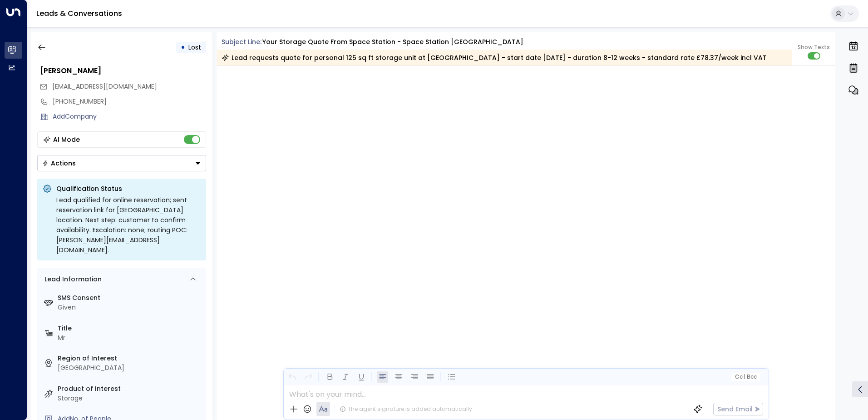 This screenshot has height=420, width=868. What do you see at coordinates (79, 13) in the screenshot?
I see `a: Leads & Conversations` at bounding box center [79, 13].